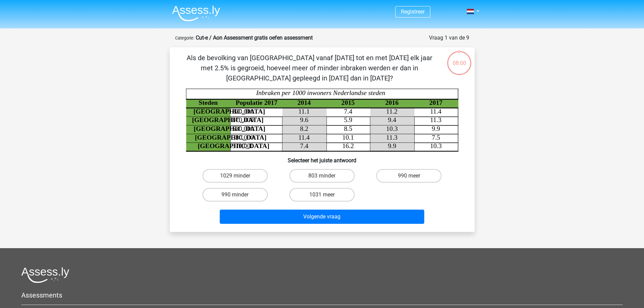 The width and height of the screenshot is (644, 308). What do you see at coordinates (304, 129) in the screenshot?
I see `tspan: 8.2` at bounding box center [304, 129].